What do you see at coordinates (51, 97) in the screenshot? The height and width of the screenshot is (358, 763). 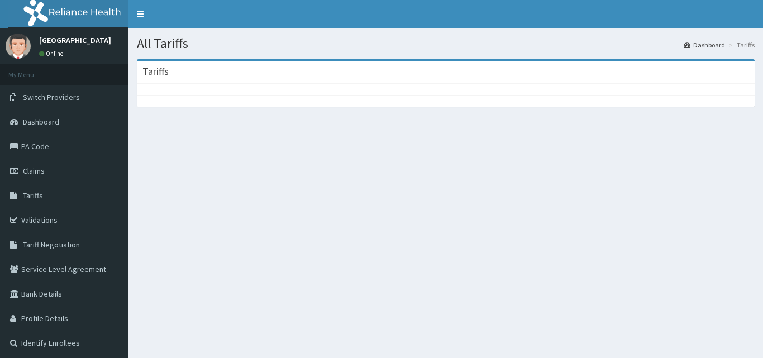 I see `span: Switch Providers` at bounding box center [51, 97].